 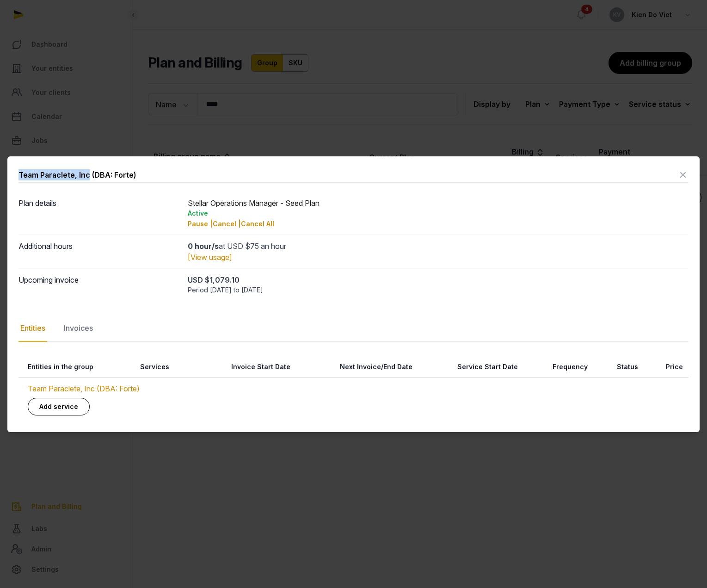 I want to click on th: Frequency, so click(x=558, y=367).